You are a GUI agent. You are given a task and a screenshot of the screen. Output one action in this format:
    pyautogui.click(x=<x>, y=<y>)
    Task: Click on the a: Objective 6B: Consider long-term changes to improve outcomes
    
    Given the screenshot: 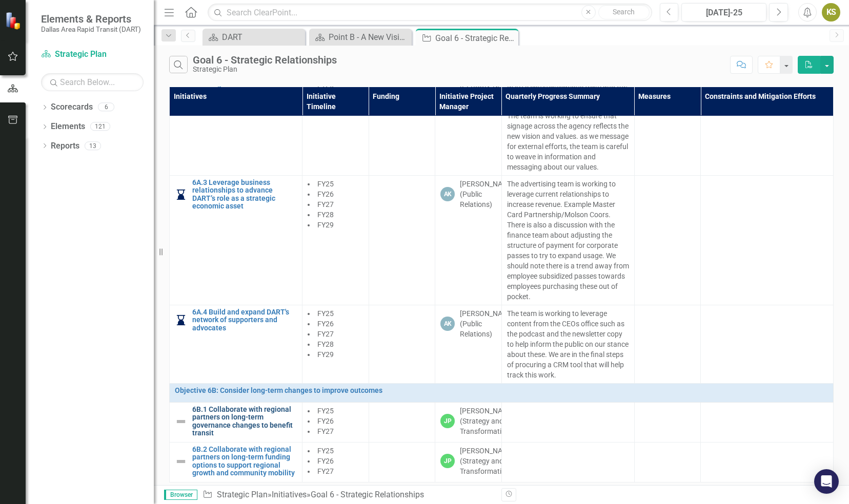 What is the action you would take?
    pyautogui.click(x=501, y=391)
    